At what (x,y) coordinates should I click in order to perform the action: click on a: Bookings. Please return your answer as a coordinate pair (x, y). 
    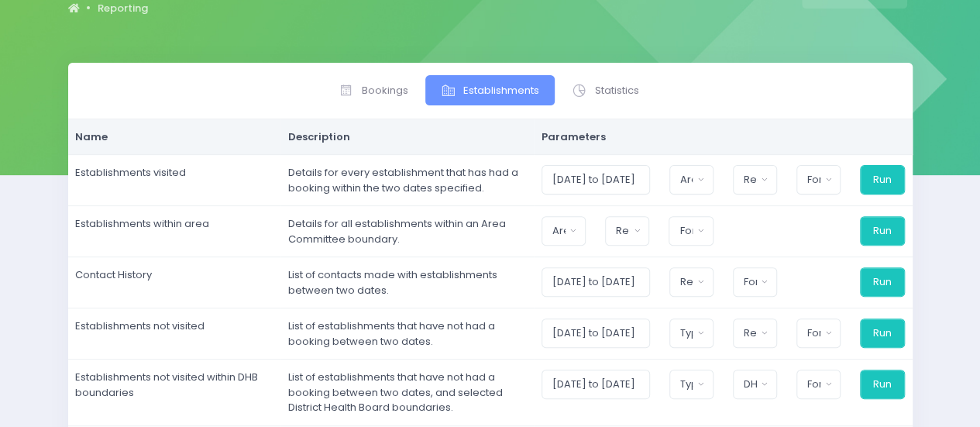
    Looking at the image, I should click on (373, 90).